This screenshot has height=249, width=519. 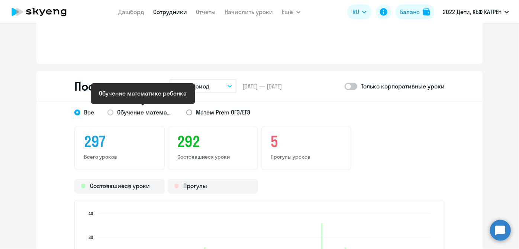 What do you see at coordinates (119, 187) in the screenshot?
I see `div: Состоявшиеся уроки` at bounding box center [119, 187].